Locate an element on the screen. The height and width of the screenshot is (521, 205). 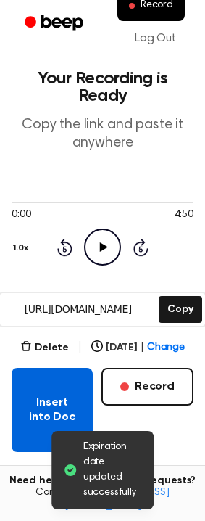
span: Change is located at coordinates (166, 347).